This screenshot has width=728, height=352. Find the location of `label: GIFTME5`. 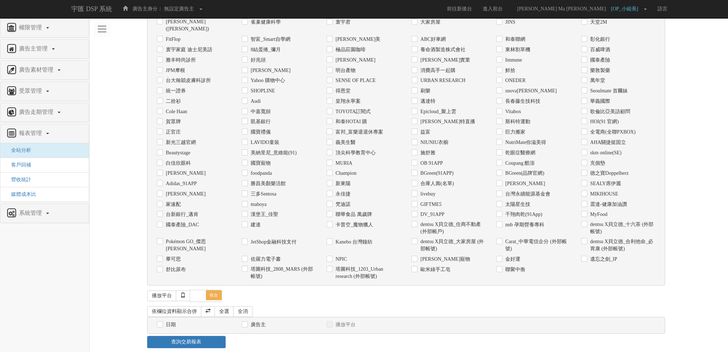

label: GIFTME5 is located at coordinates (430, 204).